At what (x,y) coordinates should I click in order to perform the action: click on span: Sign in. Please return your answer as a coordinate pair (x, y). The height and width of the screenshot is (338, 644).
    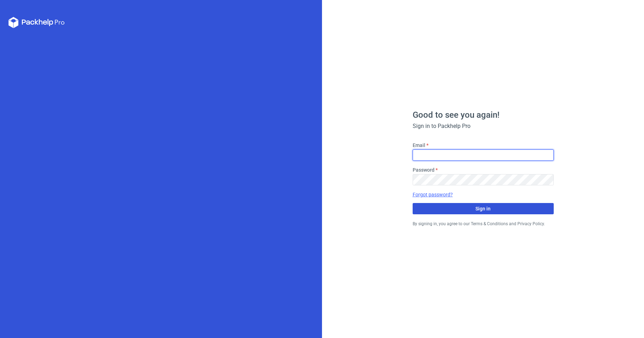
    Looking at the image, I should click on (483, 209).